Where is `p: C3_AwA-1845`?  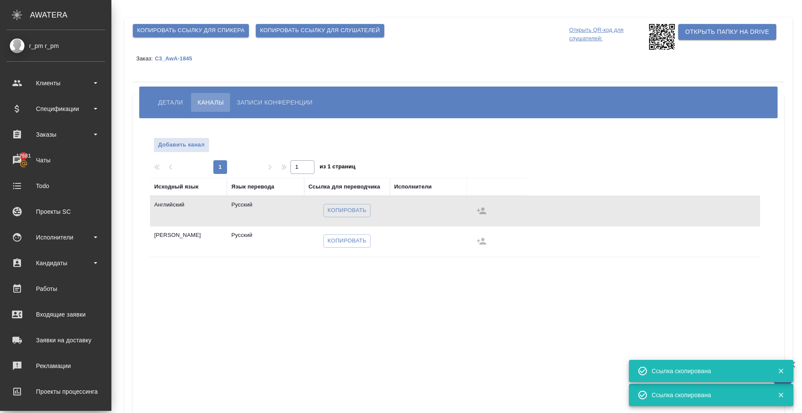 p: C3_AwA-1845 is located at coordinates (176, 58).